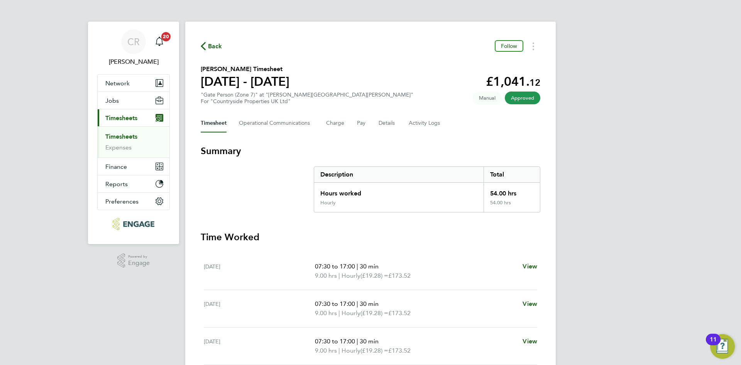  I want to click on button: Activity Logs, so click(425, 123).